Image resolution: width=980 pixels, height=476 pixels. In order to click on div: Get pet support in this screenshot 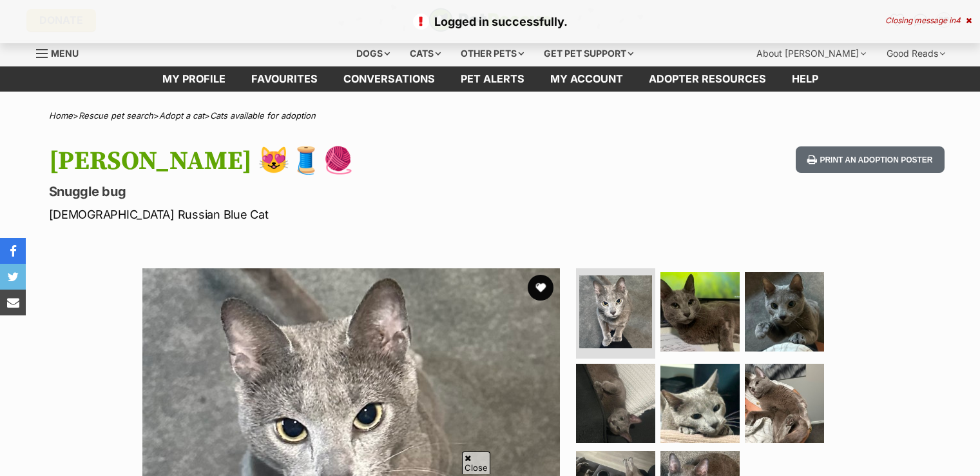, I will do `click(588, 54)`.